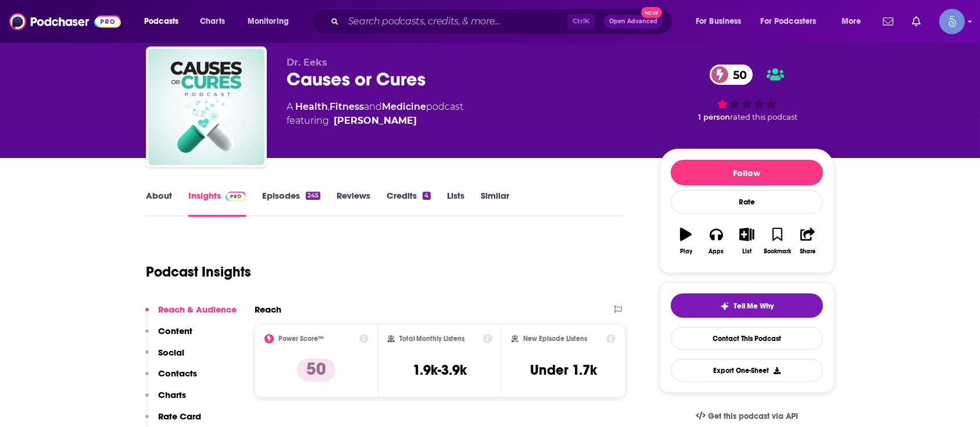 The height and width of the screenshot is (427, 980). Describe the element at coordinates (716, 241) in the screenshot. I see `button: Apps` at that location.